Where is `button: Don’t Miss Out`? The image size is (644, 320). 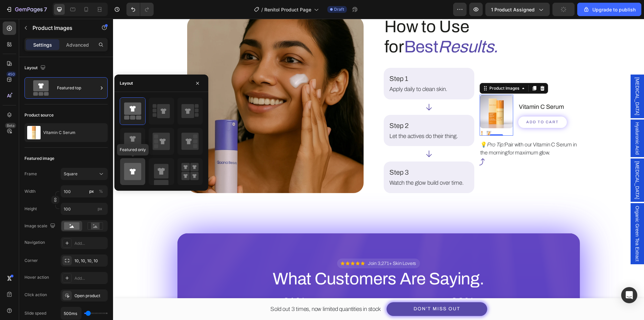 button: Don’t Miss Out is located at coordinates (324, 290).